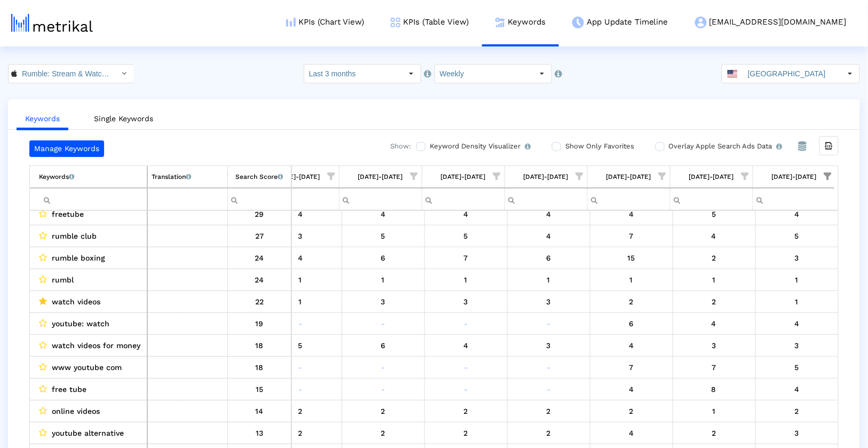 Image resolution: width=868 pixels, height=448 pixels. What do you see at coordinates (599, 146) in the screenshot?
I see `label: Show Only Favorites` at bounding box center [599, 146].